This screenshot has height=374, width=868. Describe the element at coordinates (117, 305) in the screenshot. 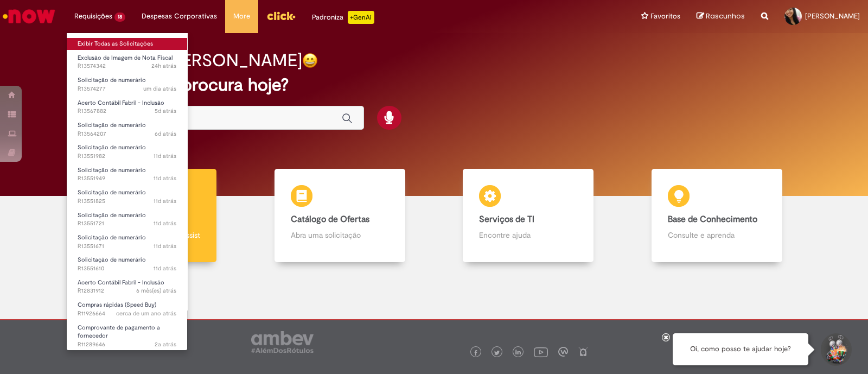

I see `span: Compras rápidas (Speed Buy)` at that location.